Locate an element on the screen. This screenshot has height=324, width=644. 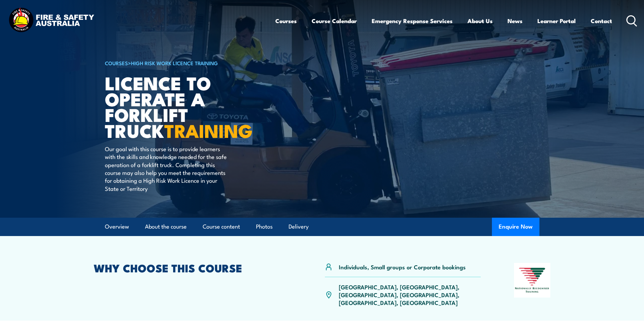
a: Course Calendar is located at coordinates (334, 21).